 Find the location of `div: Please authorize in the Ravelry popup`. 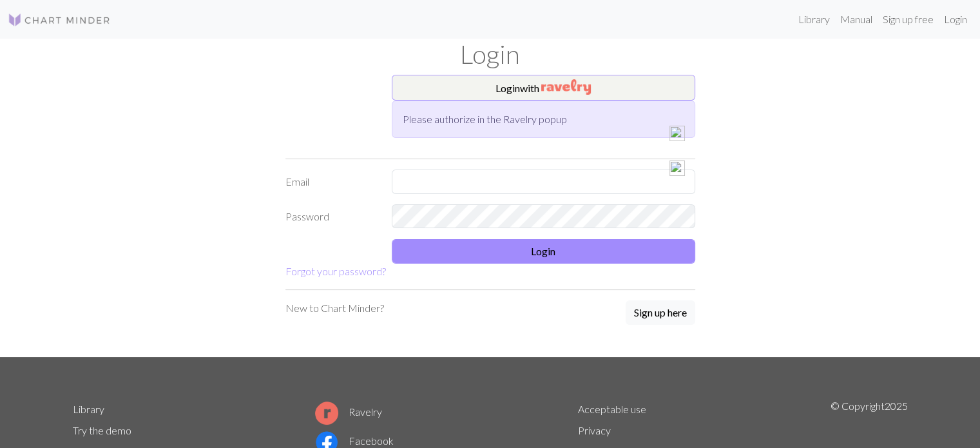

div: Please authorize in the Ravelry popup is located at coordinates (543, 119).